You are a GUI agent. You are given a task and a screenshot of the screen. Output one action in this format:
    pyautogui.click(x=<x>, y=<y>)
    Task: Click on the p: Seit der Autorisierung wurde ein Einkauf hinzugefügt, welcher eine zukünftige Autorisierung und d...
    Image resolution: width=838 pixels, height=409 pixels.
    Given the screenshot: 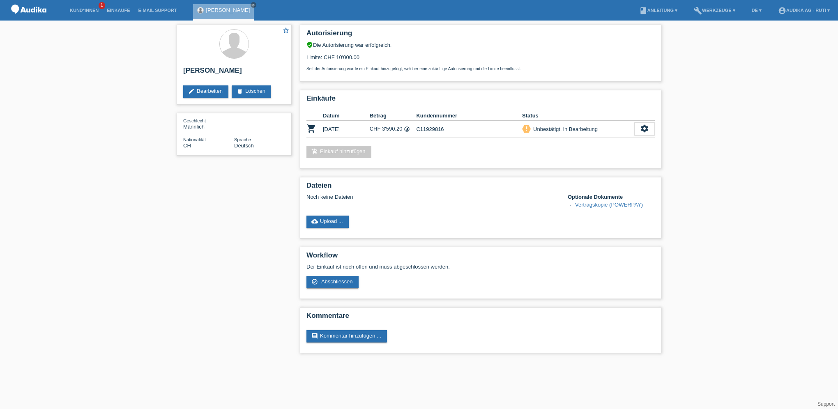 What is the action you would take?
    pyautogui.click(x=480, y=69)
    